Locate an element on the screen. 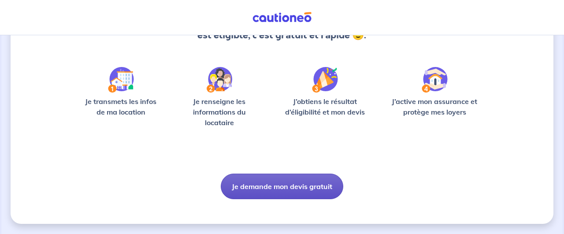 This screenshot has width=564, height=234. img: Cautioneo is located at coordinates (282, 17).